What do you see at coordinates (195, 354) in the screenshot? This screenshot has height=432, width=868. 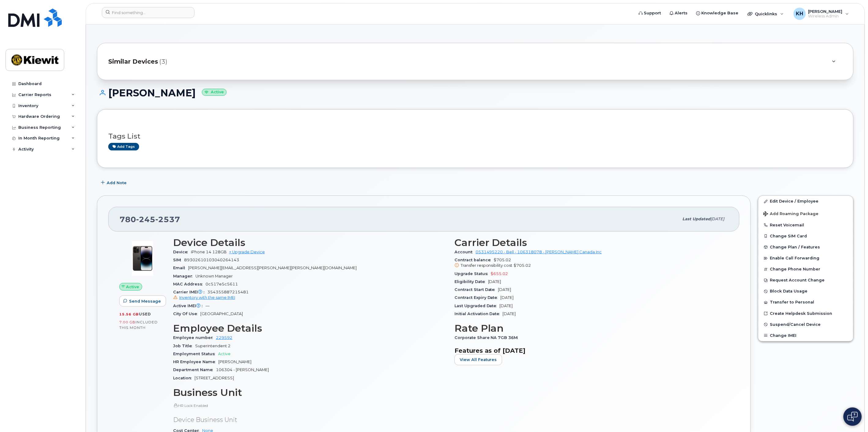 I see `span: Employment Status` at bounding box center [195, 354].